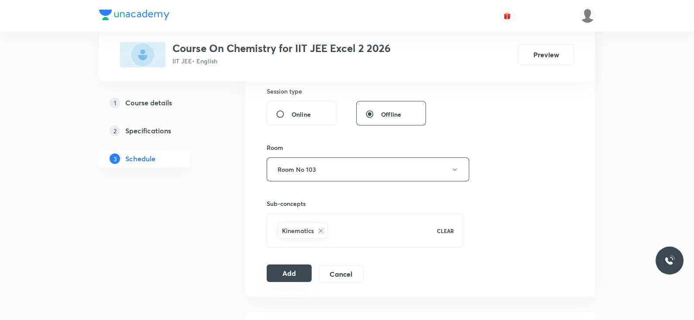 The height and width of the screenshot is (320, 694). Describe the element at coordinates (368, 169) in the screenshot. I see `button: Room No 103` at that location.